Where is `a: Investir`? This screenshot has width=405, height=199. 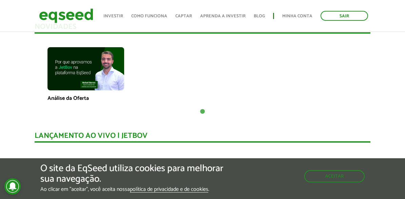
a: Investir is located at coordinates (113, 16).